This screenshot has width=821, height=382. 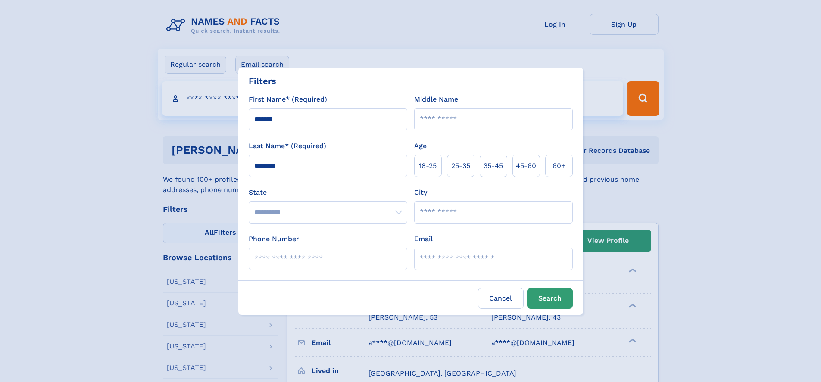 What do you see at coordinates (428, 166) in the screenshot?
I see `span: 18‑25` at bounding box center [428, 166].